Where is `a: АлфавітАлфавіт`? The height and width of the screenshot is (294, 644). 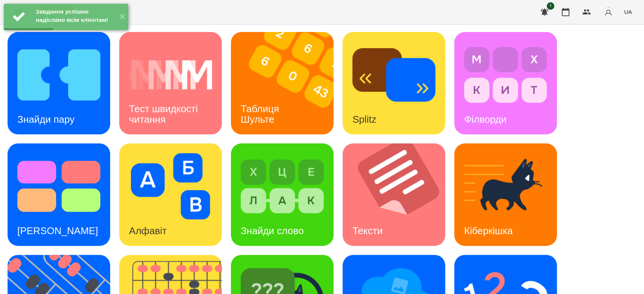 a: АлфавітАлфавіт is located at coordinates (171, 195).